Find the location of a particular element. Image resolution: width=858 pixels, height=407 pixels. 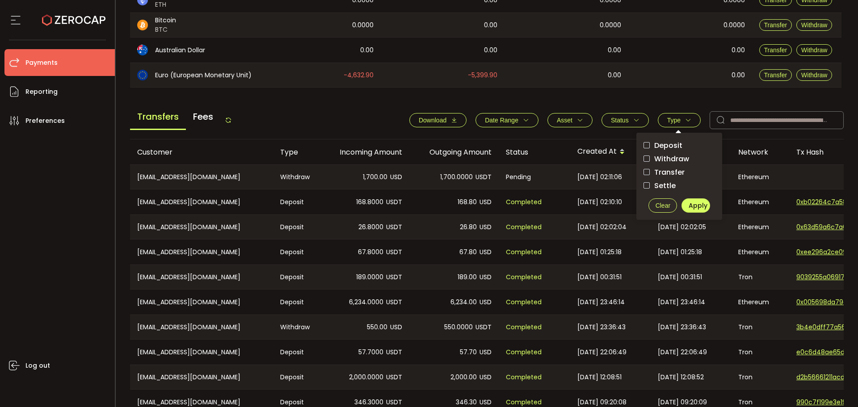

span: Reporting is located at coordinates (42, 92).